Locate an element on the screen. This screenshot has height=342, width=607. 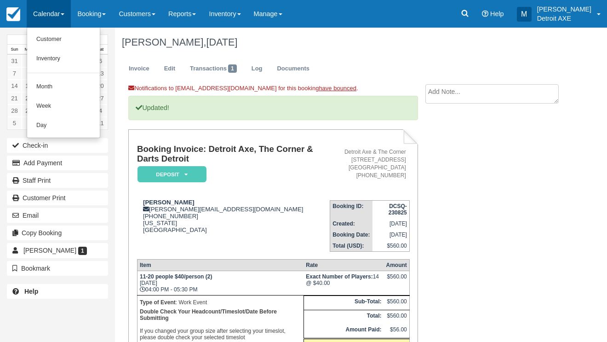
a: Edit is located at coordinates (170, 69).